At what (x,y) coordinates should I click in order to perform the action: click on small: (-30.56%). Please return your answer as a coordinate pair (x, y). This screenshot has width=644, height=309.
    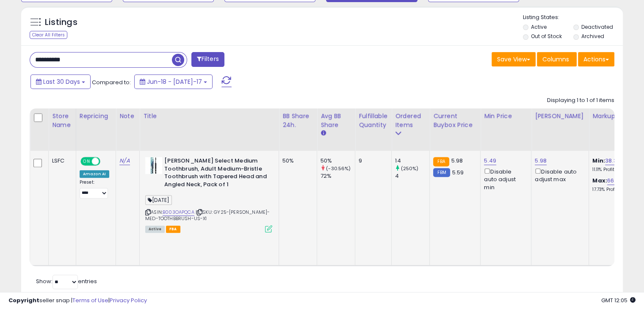
    Looking at the image, I should click on (338, 169).